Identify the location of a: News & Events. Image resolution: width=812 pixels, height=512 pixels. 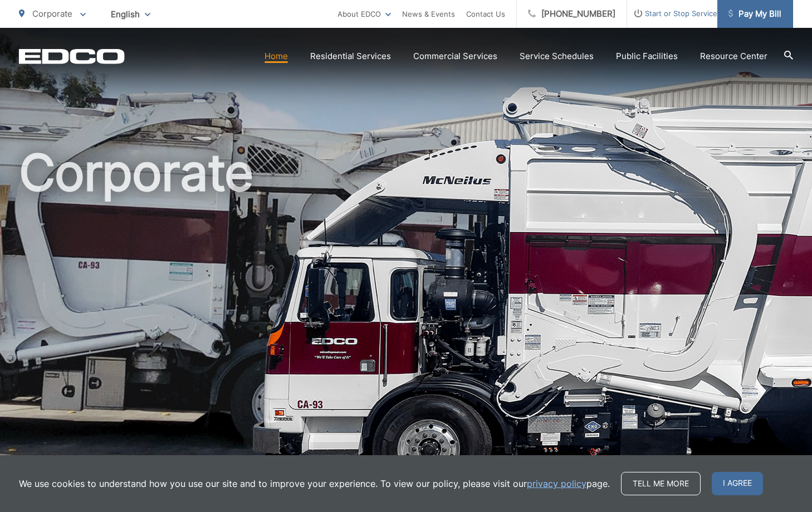
(428, 14).